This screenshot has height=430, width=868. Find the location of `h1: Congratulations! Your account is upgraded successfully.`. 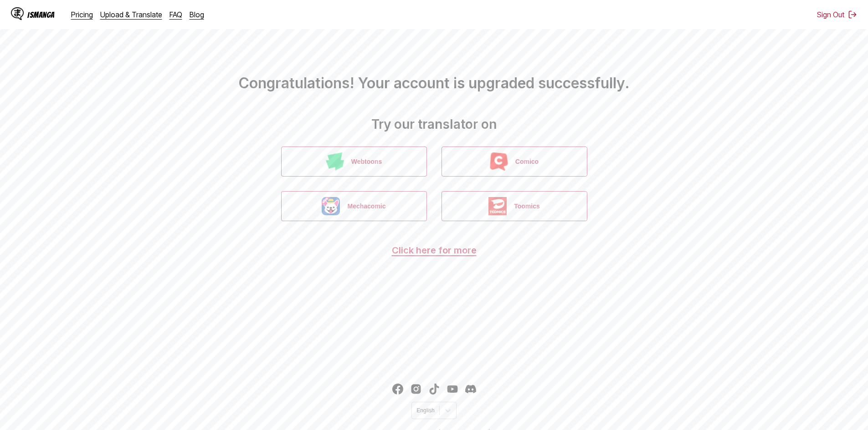

h1: Congratulations! Your account is upgraded successfully. is located at coordinates (434, 50).